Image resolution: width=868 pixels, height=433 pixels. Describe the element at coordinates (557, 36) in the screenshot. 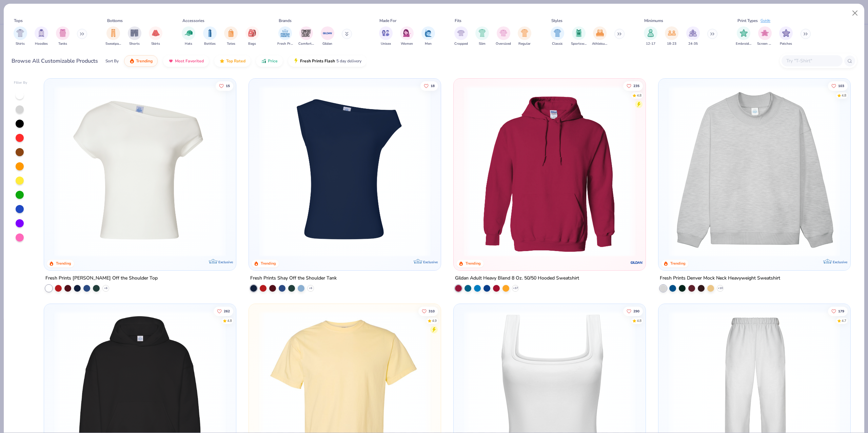

I see `div: filter for Classic` at that location.